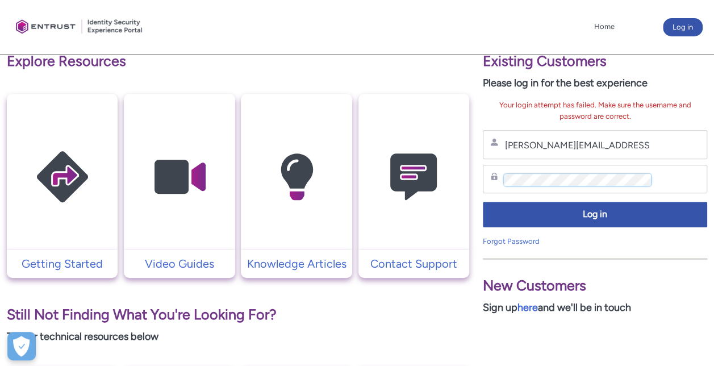  Describe the element at coordinates (577, 145) in the screenshot. I see `input: Username` at that location.